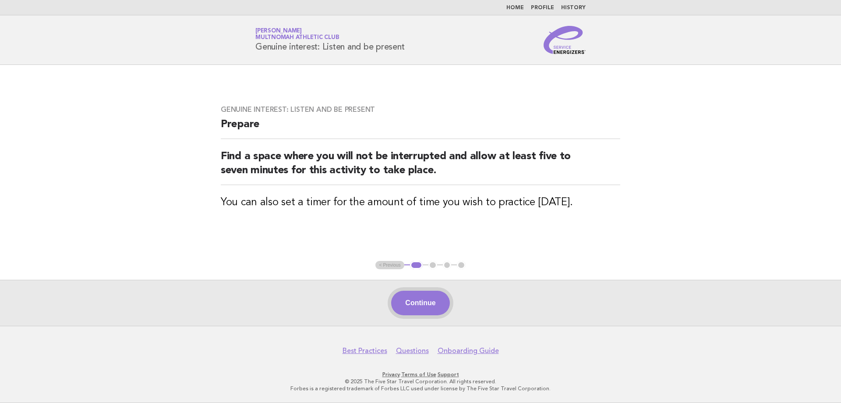 The height and width of the screenshot is (403, 841). What do you see at coordinates (448, 374) in the screenshot?
I see `a: Support` at bounding box center [448, 374].